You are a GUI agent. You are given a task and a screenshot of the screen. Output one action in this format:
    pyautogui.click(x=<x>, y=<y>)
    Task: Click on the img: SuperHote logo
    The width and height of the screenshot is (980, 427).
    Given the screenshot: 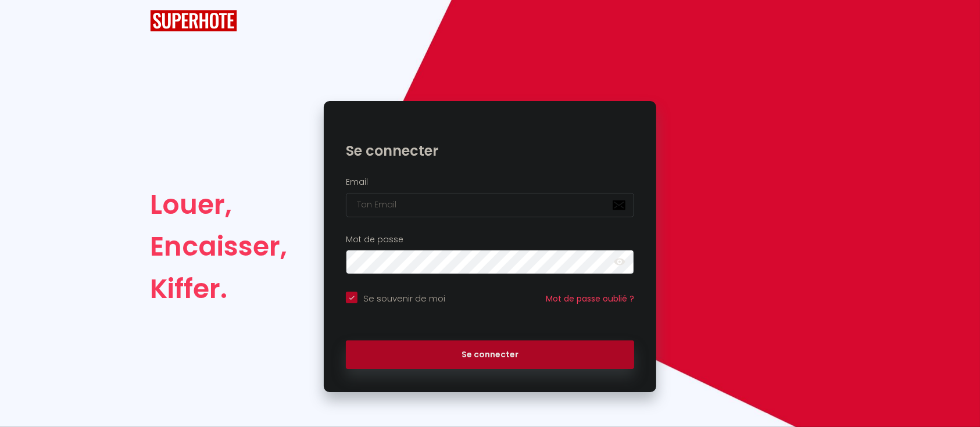 What is the action you would take?
    pyautogui.click(x=193, y=21)
    